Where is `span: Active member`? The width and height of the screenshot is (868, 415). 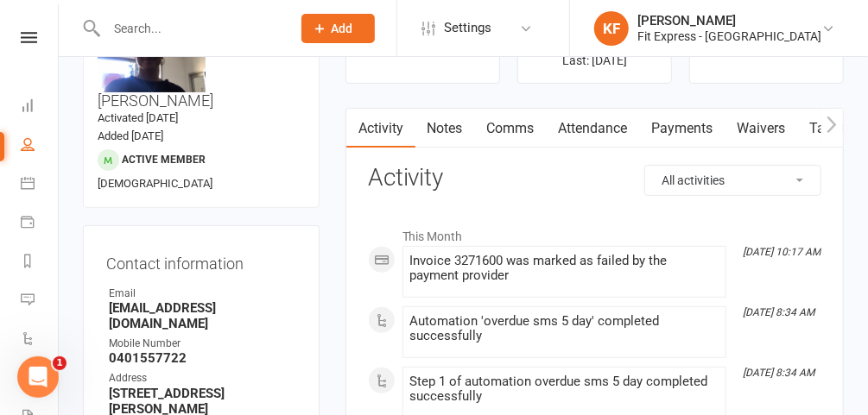 span: Active member is located at coordinates (163, 160).